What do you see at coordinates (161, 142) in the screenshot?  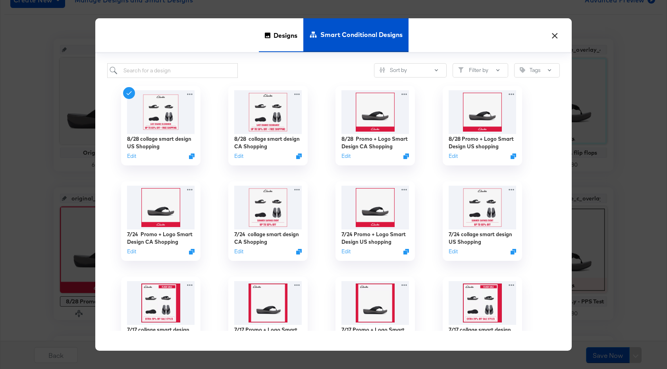 I see `div: 8/28 collage smart design US Shopping` at bounding box center [161, 142].